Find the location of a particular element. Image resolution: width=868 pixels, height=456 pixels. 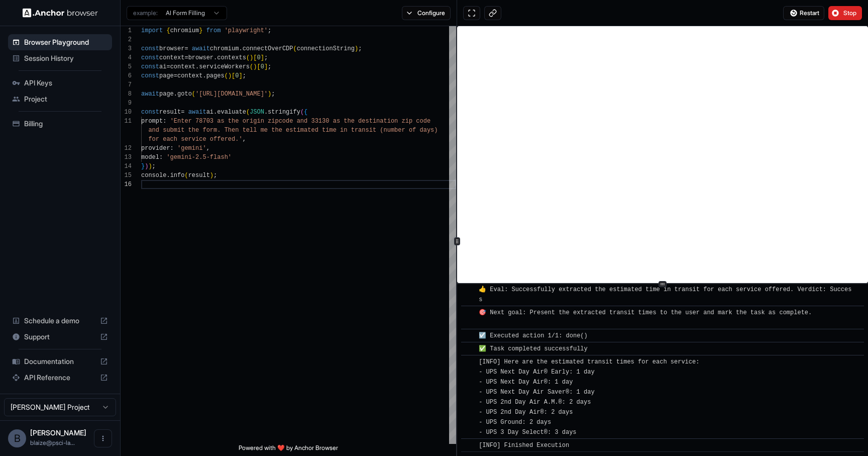

div: 13 is located at coordinates (126, 157).